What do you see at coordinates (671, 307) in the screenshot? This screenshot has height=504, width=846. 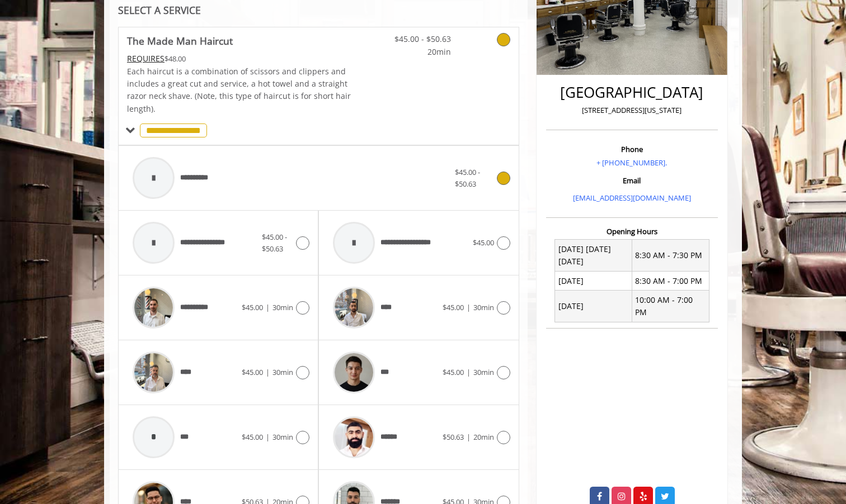 I see `td: 10:00 AM - 7:00 PM` at bounding box center [671, 307].